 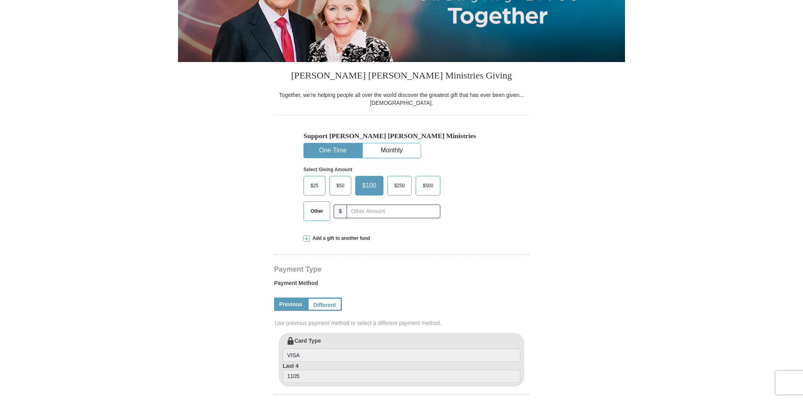 I want to click on button: Monthly, so click(x=392, y=150).